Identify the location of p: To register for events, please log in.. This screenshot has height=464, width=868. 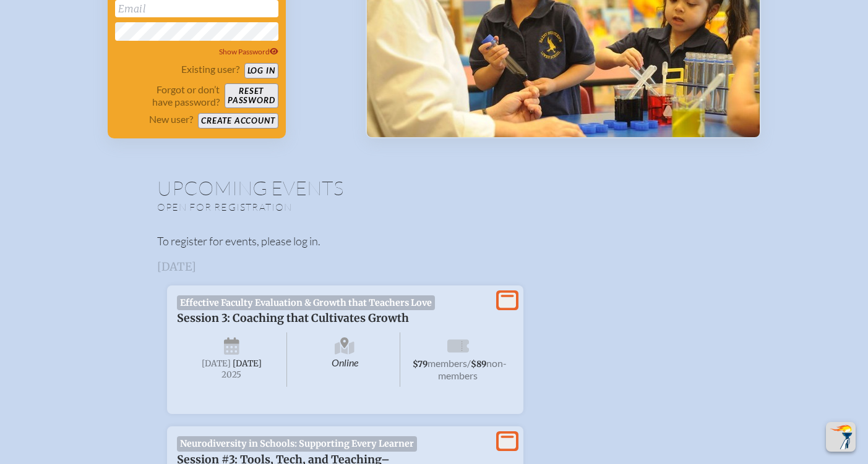
(434, 241).